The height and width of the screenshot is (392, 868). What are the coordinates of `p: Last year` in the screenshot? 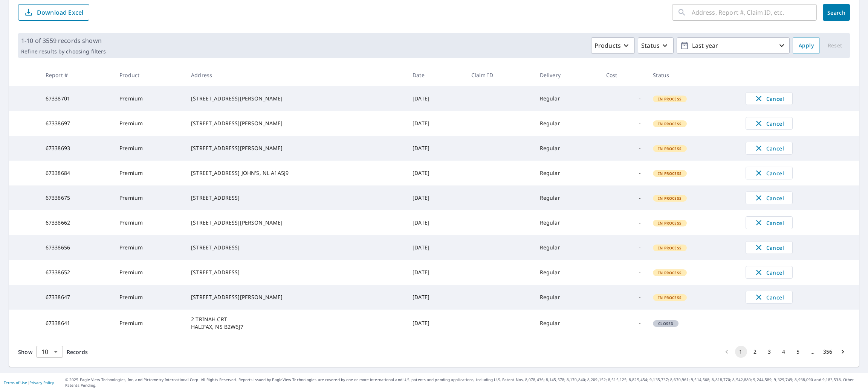 It's located at (733, 45).